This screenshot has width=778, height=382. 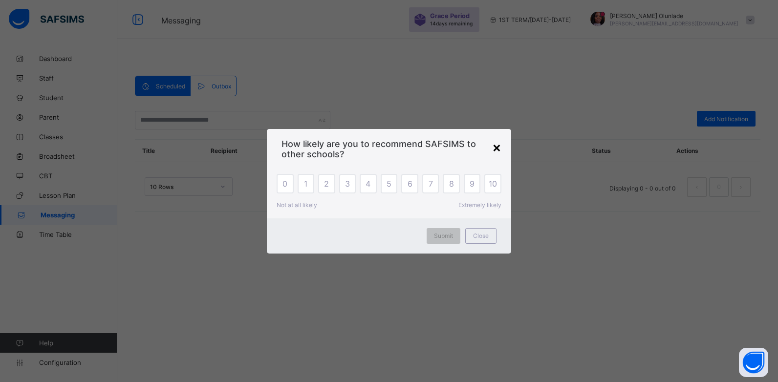 I want to click on span: Extremely likely, so click(x=480, y=205).